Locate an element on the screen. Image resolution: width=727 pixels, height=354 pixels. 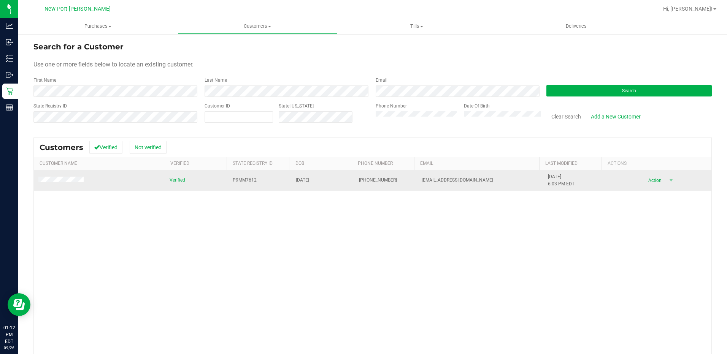
a: Purchases is located at coordinates (98, 26).